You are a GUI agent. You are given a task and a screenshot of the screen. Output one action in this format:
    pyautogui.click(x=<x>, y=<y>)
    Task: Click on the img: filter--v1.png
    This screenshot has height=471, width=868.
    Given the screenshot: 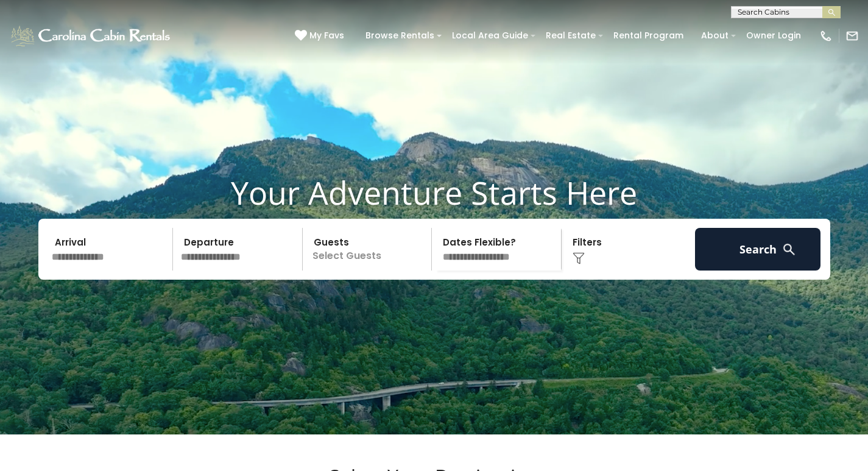 What is the action you would take?
    pyautogui.click(x=579, y=259)
    